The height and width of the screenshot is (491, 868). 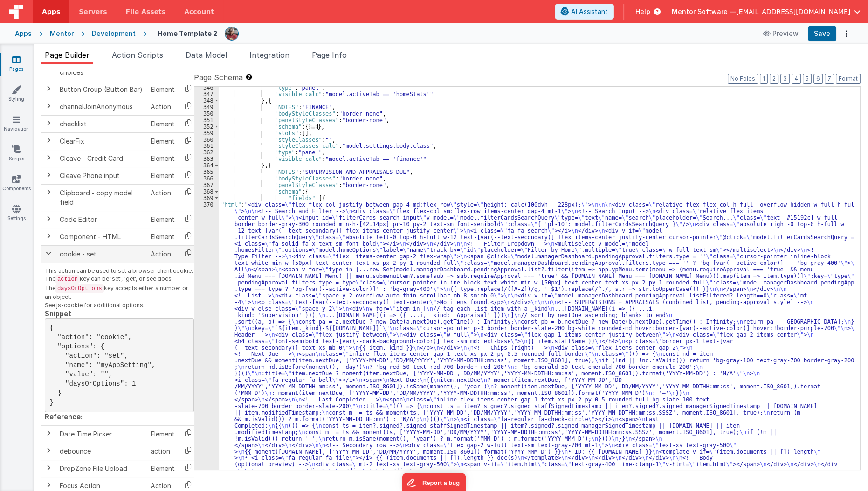 I want to click on button: 6, so click(x=818, y=79).